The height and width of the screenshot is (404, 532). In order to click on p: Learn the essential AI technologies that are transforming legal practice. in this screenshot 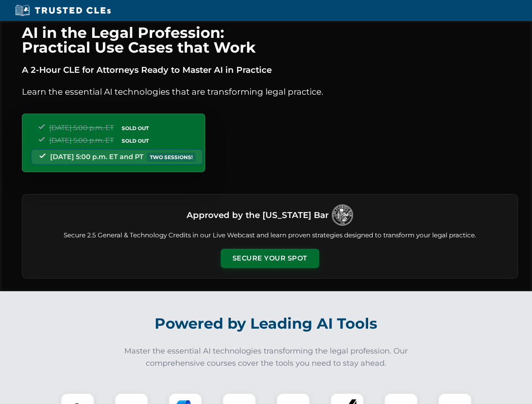, I will do `click(270, 92)`.